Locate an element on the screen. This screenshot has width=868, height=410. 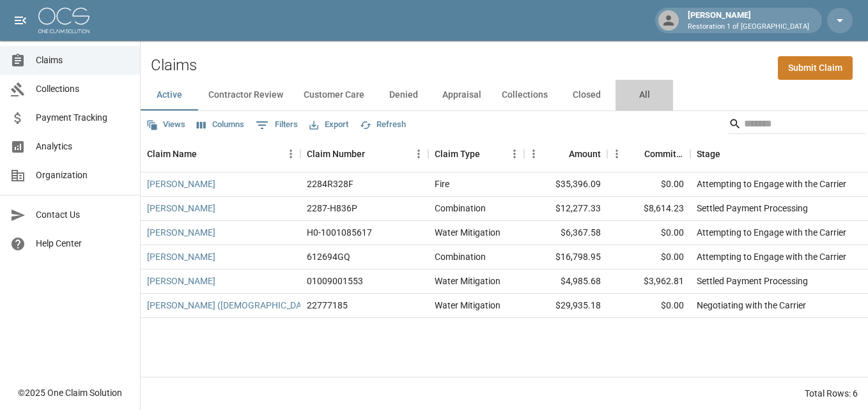
span: Contact Us is located at coordinates (82, 215).